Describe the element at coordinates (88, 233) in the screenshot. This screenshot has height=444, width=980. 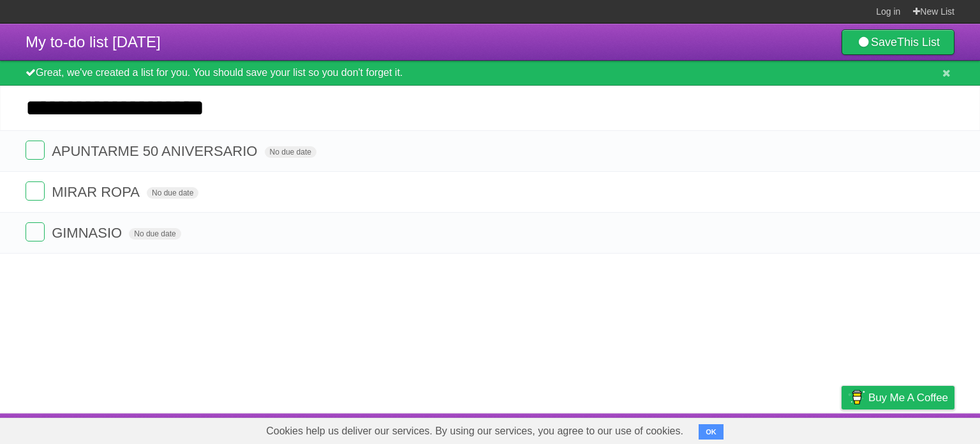
I see `span: GIMNASIO` at that location.